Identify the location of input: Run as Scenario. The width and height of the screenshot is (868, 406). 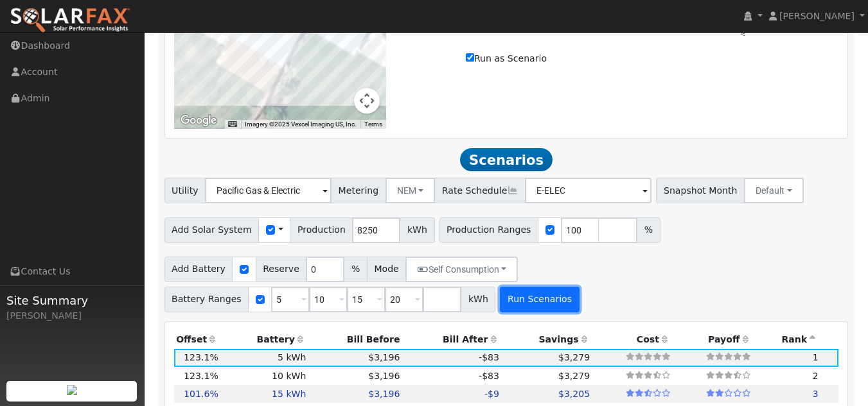
(470, 57).